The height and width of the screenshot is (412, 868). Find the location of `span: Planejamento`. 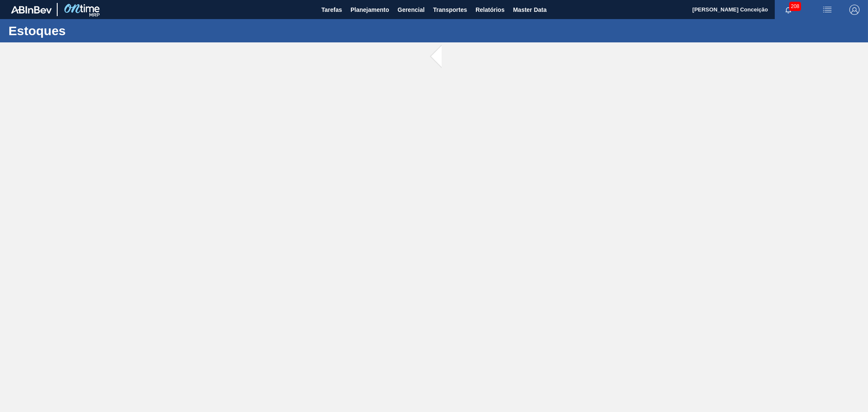

span: Planejamento is located at coordinates (369, 10).